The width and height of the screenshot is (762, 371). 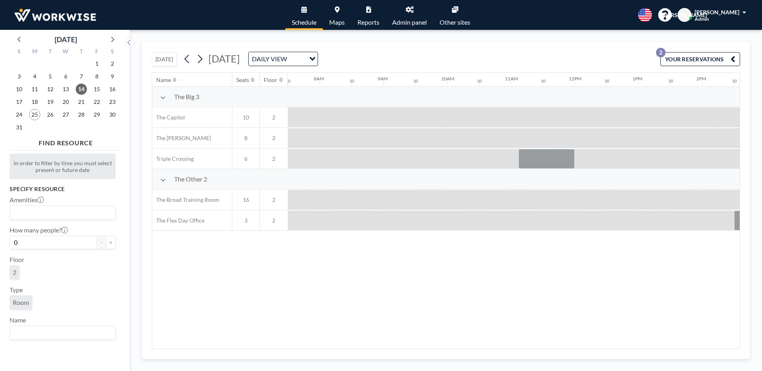 I want to click on span: Thursday, August 28, 2025, so click(x=81, y=115).